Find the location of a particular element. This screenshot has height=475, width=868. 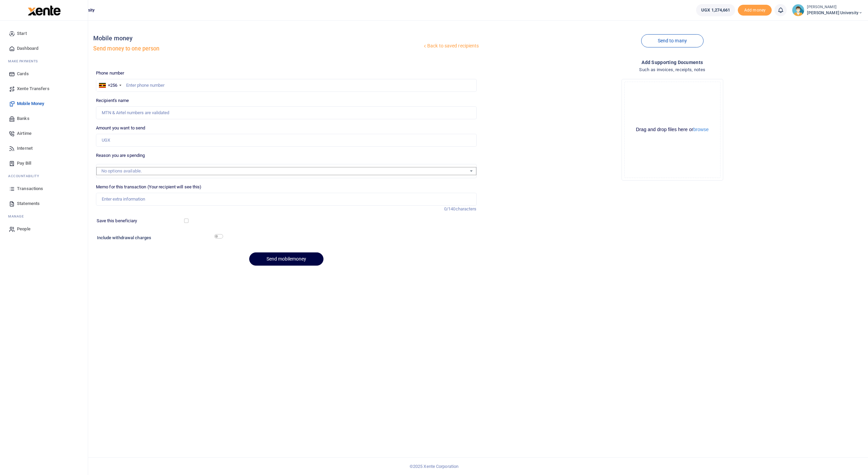

button: browse is located at coordinates (701, 129).